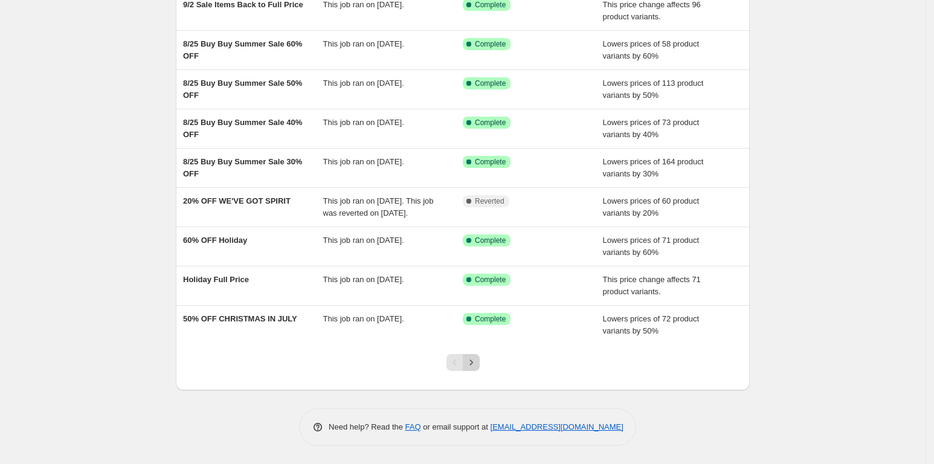  I want to click on span: Lowers prices of 58 product variants by 60%, so click(651, 50).